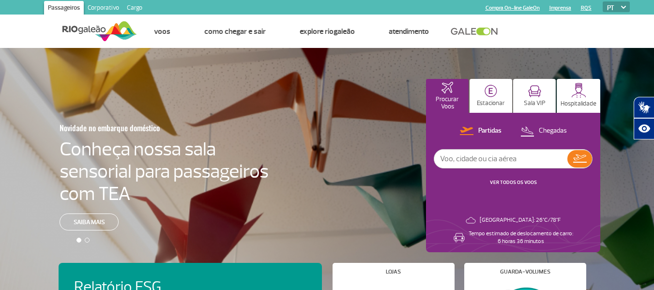 This screenshot has height=290, width=654. Describe the element at coordinates (89, 222) in the screenshot. I see `a: Saiba mais` at that location.